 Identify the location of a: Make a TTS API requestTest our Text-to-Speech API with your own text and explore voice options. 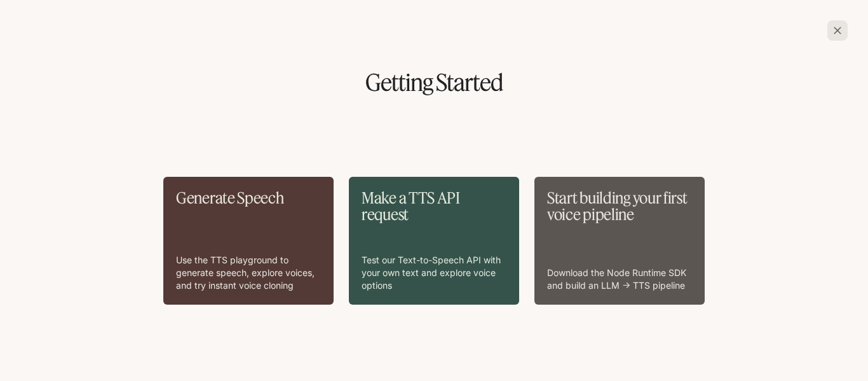
(434, 240).